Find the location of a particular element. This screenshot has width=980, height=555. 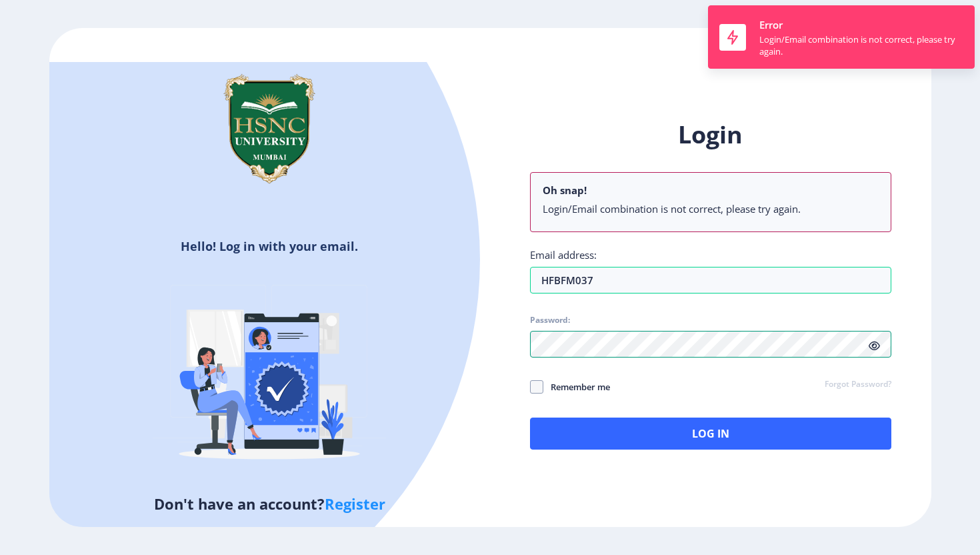

img: hsnc.png is located at coordinates (269, 129).